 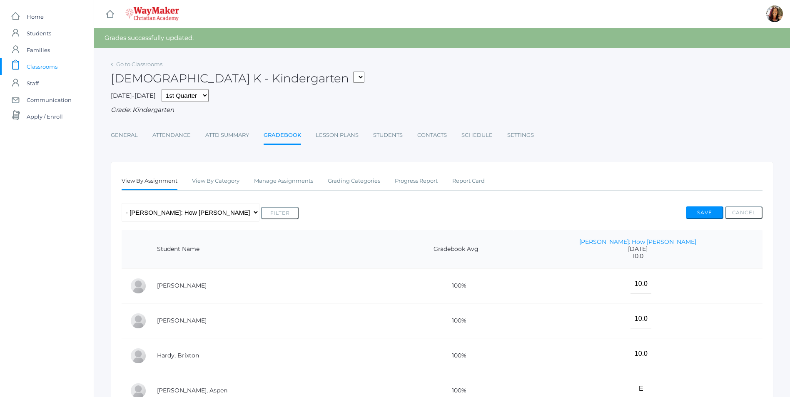 I want to click on button: Cancel, so click(x=744, y=213).